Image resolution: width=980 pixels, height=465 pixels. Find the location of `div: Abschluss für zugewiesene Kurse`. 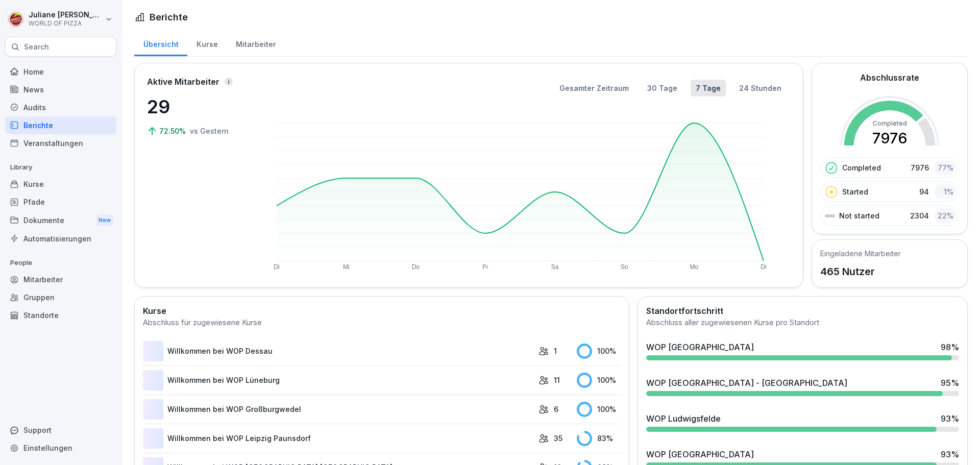

div: Abschluss für zugewiesene Kurse is located at coordinates (382, 323).